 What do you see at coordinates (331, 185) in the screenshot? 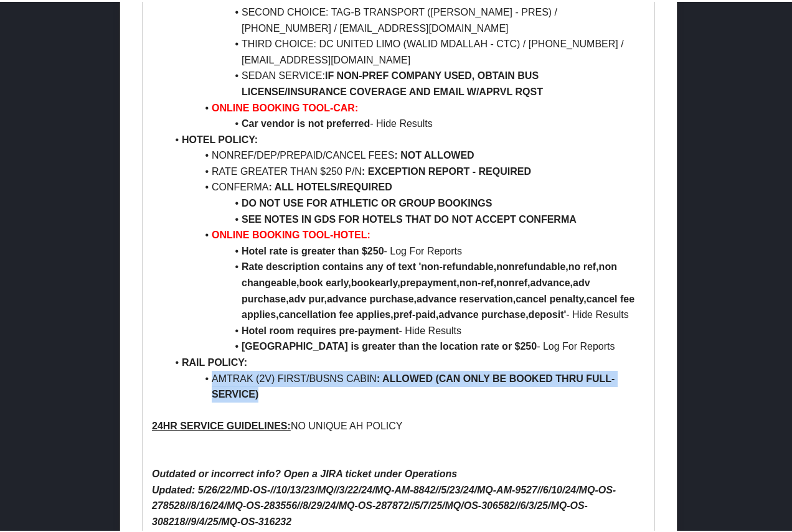
I see `strong: : ALL HOTELS/REQUIRED` at bounding box center [331, 185].